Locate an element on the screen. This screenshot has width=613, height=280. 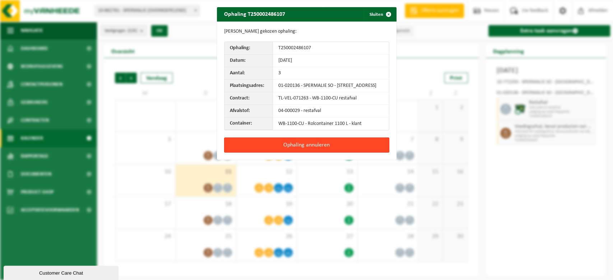
th: Plaatsingsadres: is located at coordinates (248, 86).